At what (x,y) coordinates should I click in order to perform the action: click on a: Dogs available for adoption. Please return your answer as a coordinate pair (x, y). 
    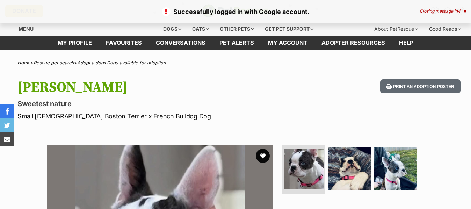
    Looking at the image, I should click on (136, 63).